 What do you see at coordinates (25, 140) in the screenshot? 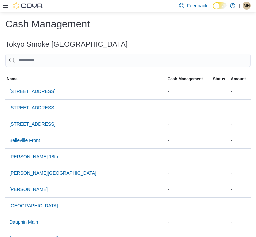
I see `button: Belleville Front` at bounding box center [25, 140].